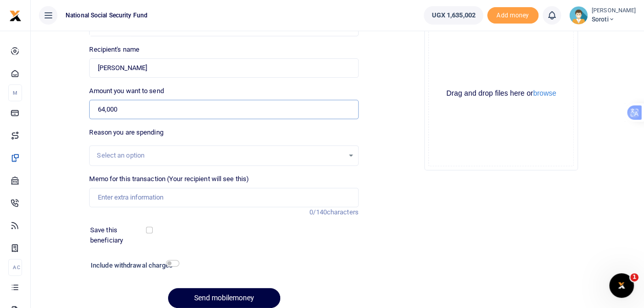 The image size is (644, 308). Describe the element at coordinates (578, 15) in the screenshot. I see `img: profile-user` at that location.